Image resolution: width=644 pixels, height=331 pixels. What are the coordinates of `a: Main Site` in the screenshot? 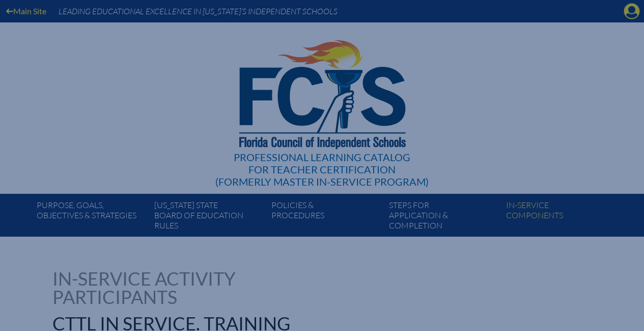 It's located at (26, 10).